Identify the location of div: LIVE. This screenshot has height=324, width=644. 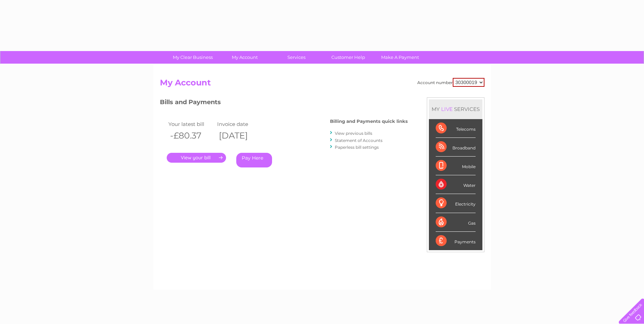
(447, 109).